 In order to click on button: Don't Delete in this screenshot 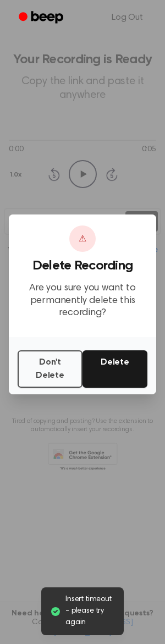, I will do `click(50, 369)`.